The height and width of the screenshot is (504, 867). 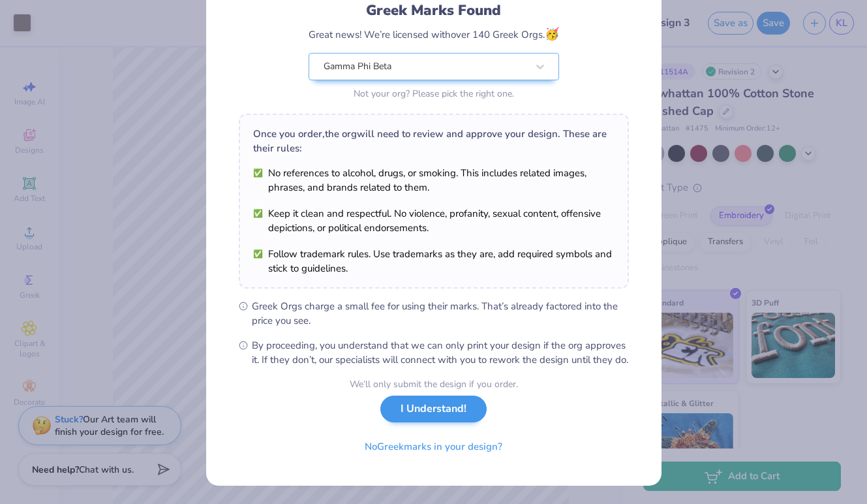 I want to click on li: No references to alcohol, drugs, or smoking. This includes related images, phrases, and brands re..., so click(x=434, y=180).